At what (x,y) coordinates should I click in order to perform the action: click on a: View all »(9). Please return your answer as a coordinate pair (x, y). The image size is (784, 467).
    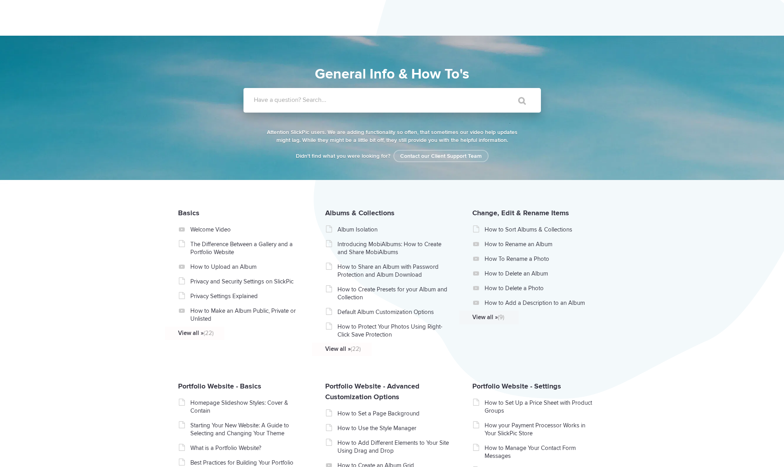
    Looking at the image, I should click on (528, 317).